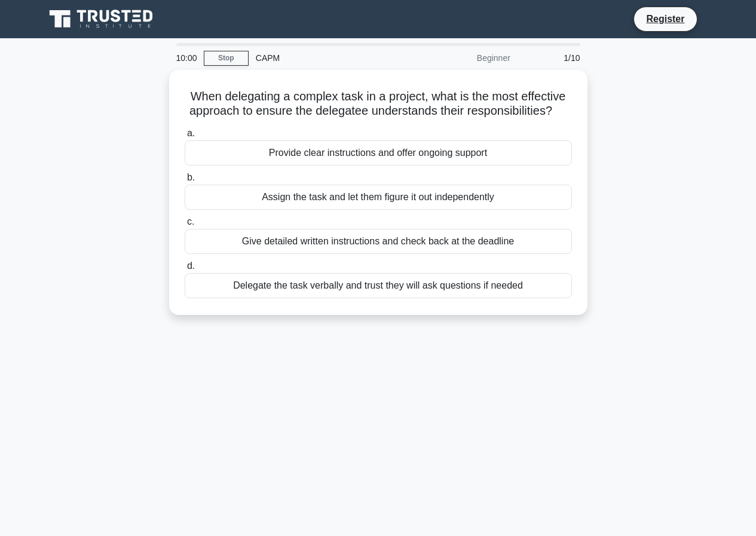  I want to click on div: 1/10, so click(552, 58).